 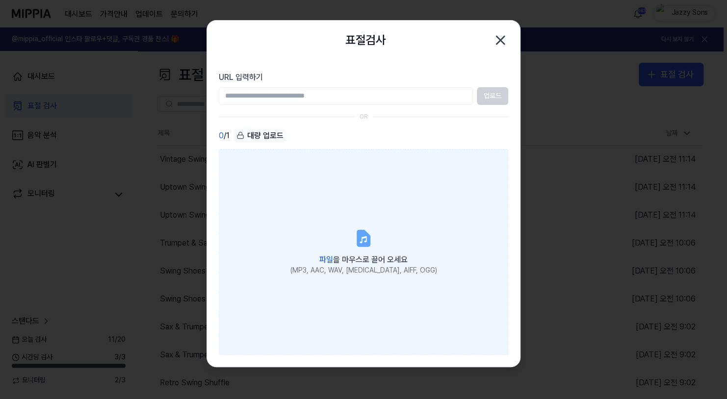 What do you see at coordinates (260, 135) in the screenshot?
I see `div: 대량 업로드` at bounding box center [260, 135].